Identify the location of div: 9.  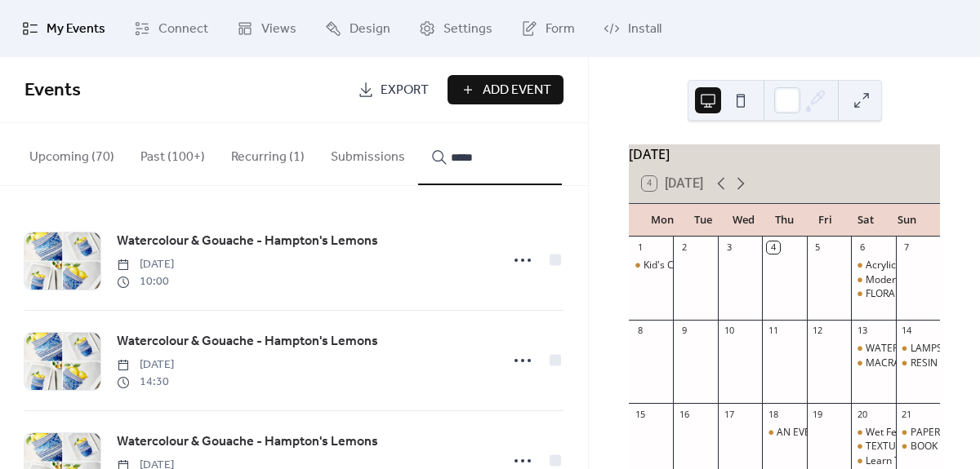
(683, 330).